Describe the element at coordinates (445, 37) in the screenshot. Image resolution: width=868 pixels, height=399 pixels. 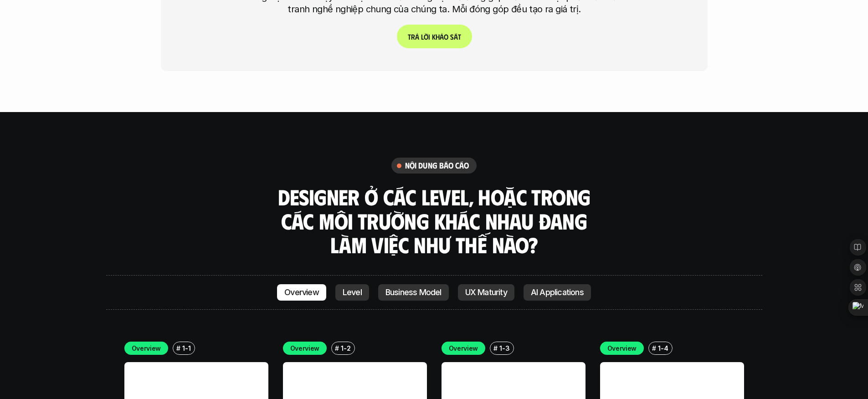
I see `span: o` at that location.